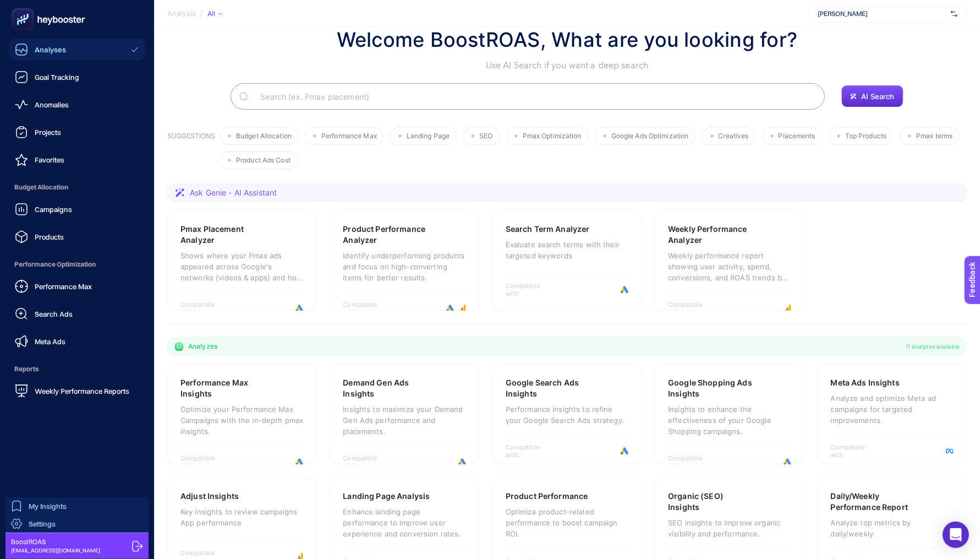  I want to click on h3: Pmax Placement Analyzer, so click(224, 235).